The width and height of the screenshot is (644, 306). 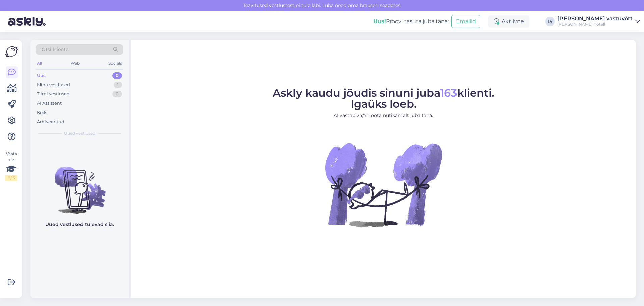 I want to click on div: Socials, so click(x=115, y=63).